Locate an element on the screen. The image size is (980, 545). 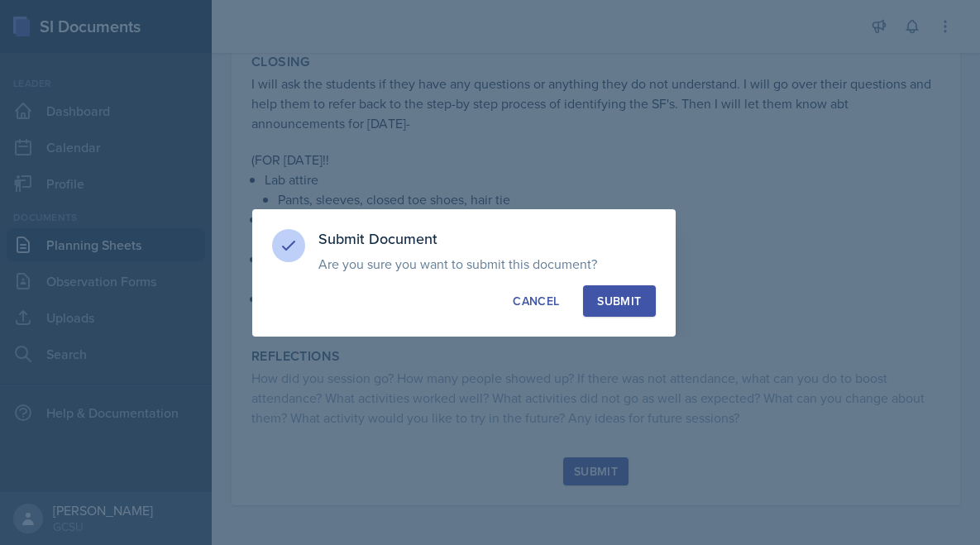
h3: Submit Document is located at coordinates (487, 239).